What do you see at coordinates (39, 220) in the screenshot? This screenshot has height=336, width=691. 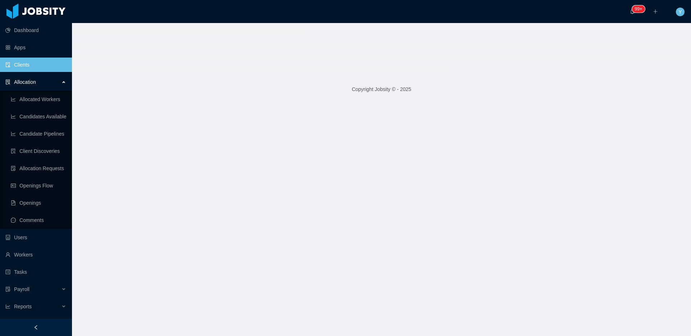 I see `a: icon: messageComments` at bounding box center [39, 220].